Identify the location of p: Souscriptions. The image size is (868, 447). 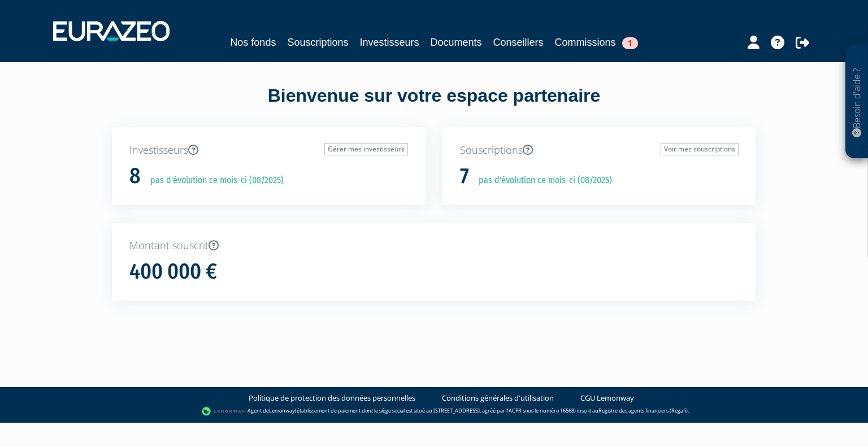
(599, 150).